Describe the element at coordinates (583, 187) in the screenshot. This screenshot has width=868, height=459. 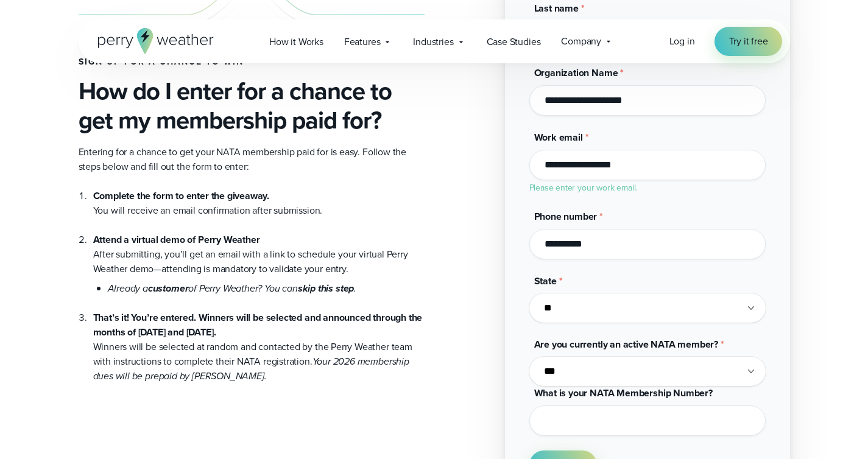
I see `label: Please enter your work email.` at that location.